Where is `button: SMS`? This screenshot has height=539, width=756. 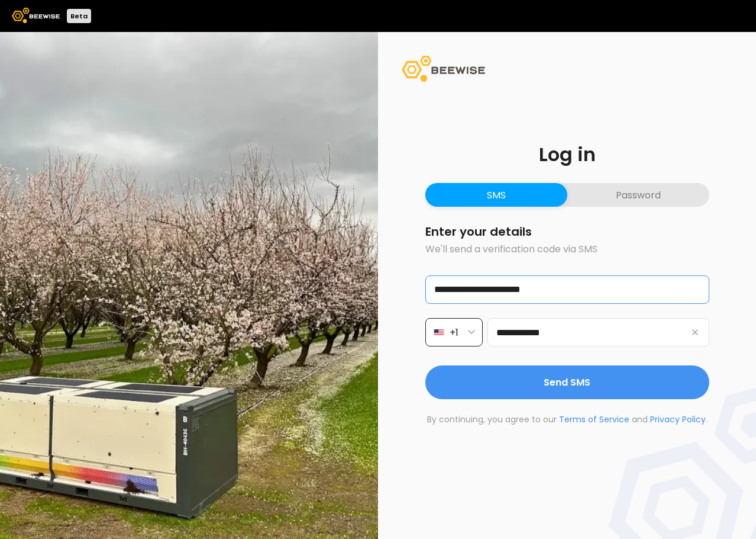 button: SMS is located at coordinates (496, 195).